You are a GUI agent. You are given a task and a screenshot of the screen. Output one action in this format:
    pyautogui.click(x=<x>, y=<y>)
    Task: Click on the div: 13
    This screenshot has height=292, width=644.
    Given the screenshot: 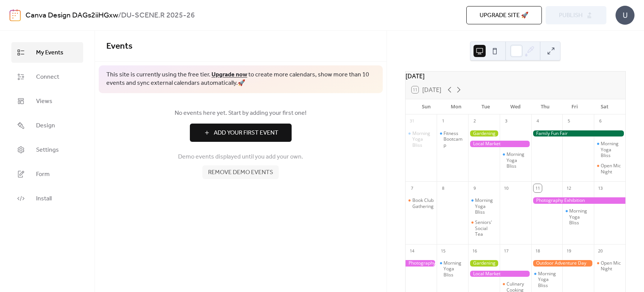 What is the action you would take?
    pyautogui.click(x=600, y=188)
    